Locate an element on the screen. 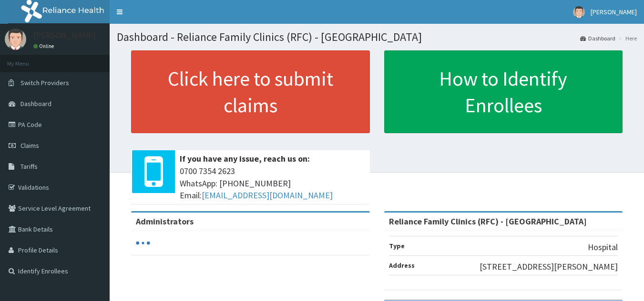  b: Administrators is located at coordinates (164, 222).